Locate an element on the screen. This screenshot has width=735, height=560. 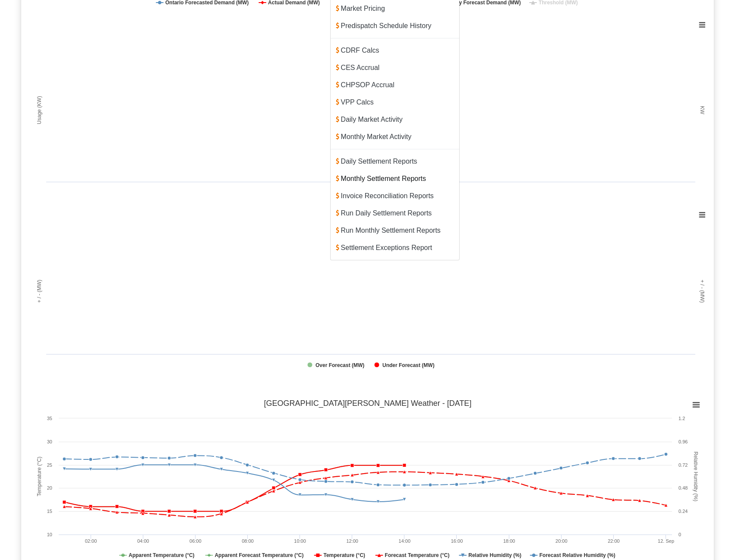
text: 0.24 is located at coordinates (683, 511).